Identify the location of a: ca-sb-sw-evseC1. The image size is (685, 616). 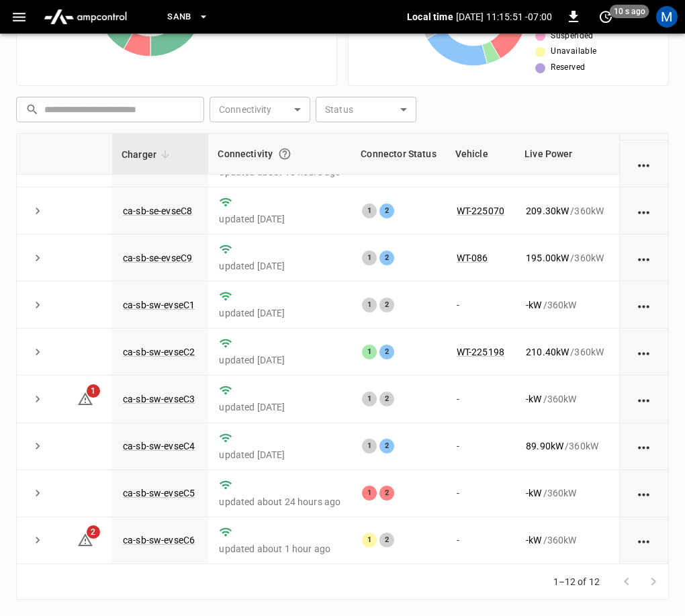
(158, 305).